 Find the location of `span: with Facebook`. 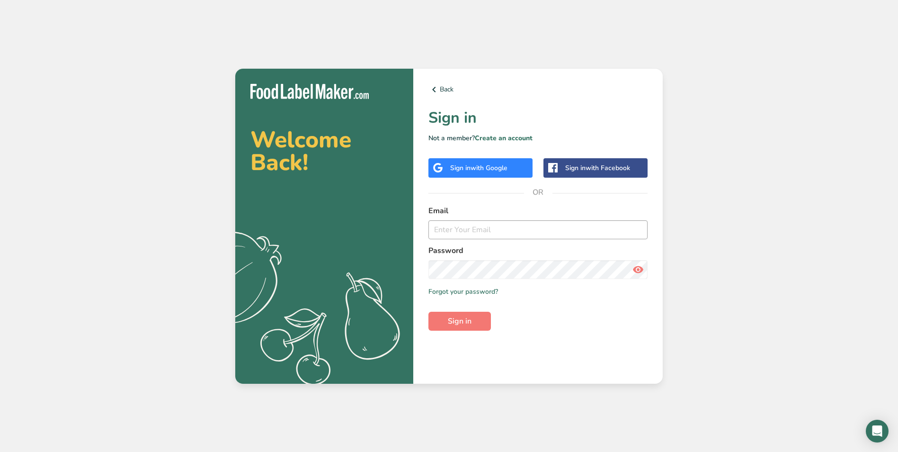

span: with Facebook is located at coordinates (608, 168).